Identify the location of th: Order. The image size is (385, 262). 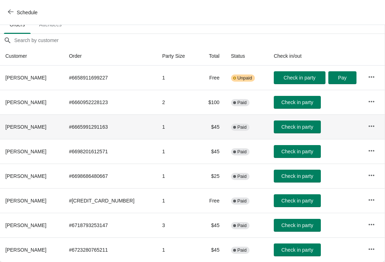
(109, 56).